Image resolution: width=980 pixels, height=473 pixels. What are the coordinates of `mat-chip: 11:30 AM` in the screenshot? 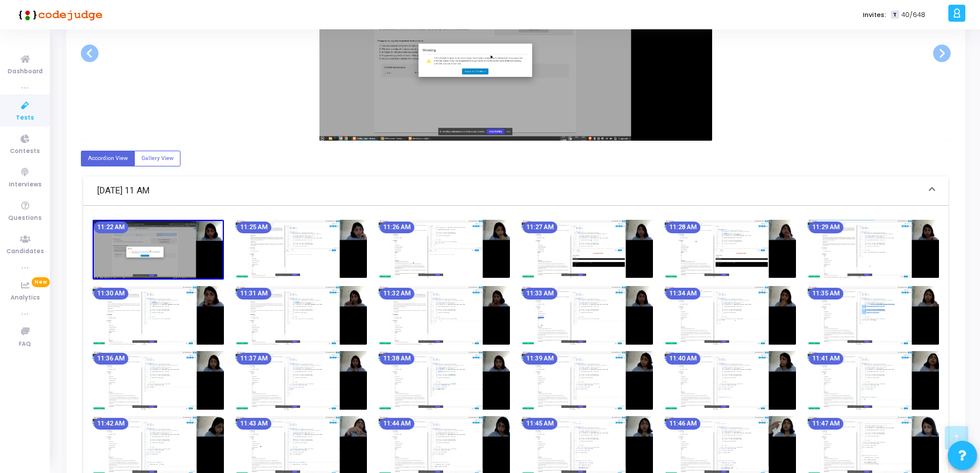 It's located at (111, 294).